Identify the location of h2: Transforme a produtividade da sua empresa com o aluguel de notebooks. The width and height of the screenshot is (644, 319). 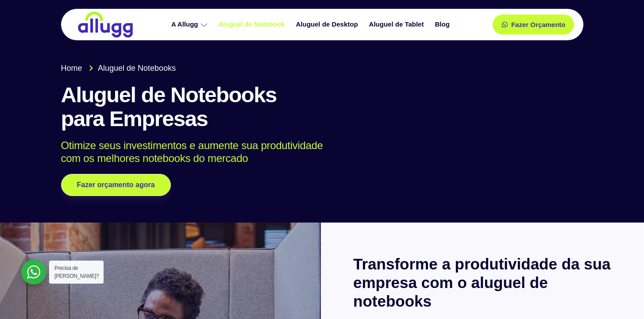
(482, 283).